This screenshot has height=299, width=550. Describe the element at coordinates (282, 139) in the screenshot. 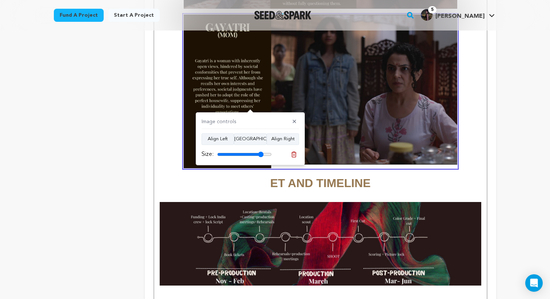

I see `button: Align Right` at that location.